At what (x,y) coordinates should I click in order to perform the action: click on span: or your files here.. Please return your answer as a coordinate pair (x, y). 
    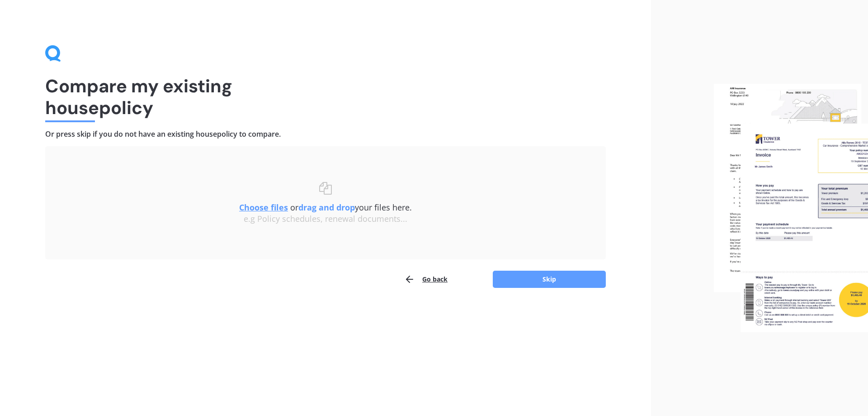
    Looking at the image, I should click on (326, 207).